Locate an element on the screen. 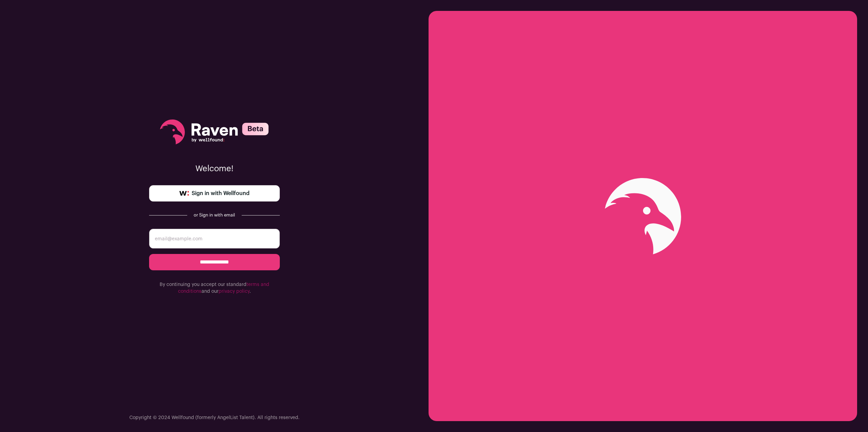 This screenshot has width=868, height=432. p: Copyright © 2024 Wellfound (formerly AngelList Talent). All rights reserved. is located at coordinates (214, 417).